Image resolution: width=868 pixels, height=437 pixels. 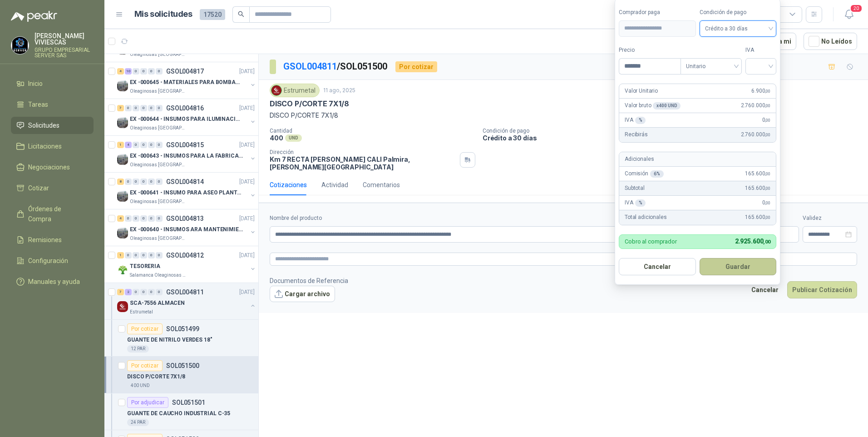 What do you see at coordinates (183, 329) in the screenshot?
I see `p: SOL051499` at bounding box center [183, 329].